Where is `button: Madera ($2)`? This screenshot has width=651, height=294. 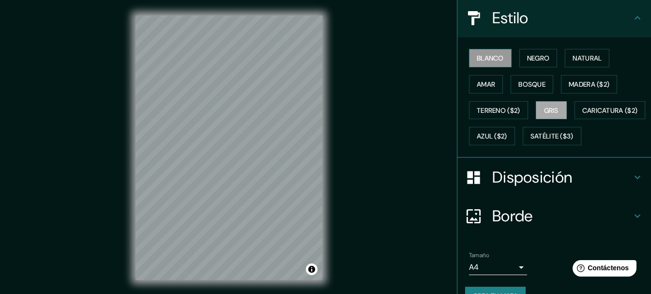
button: Madera ($2) is located at coordinates (589, 84).